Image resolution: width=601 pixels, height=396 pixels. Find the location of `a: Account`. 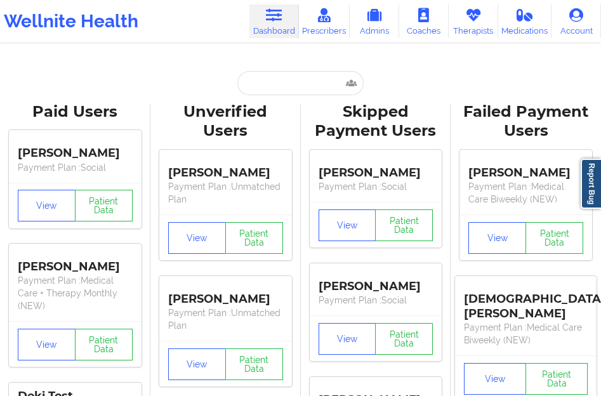

a: Account is located at coordinates (577, 21).